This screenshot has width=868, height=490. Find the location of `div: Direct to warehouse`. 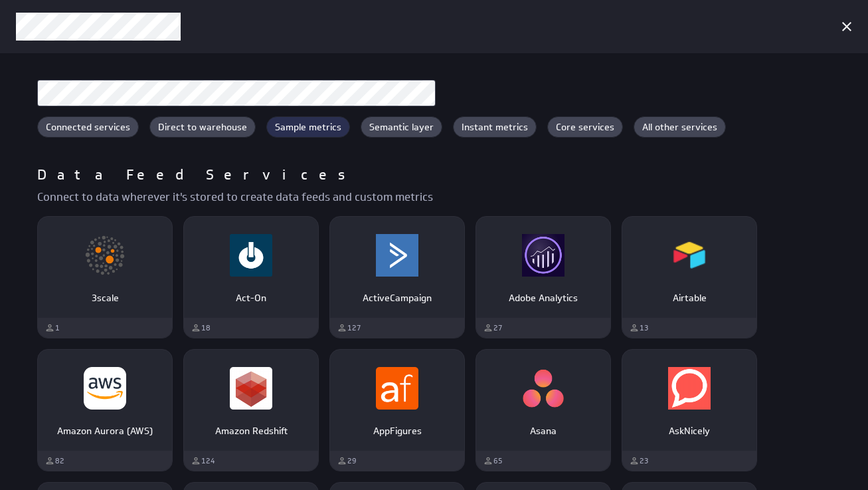

div: Direct to warehouse is located at coordinates (202, 127).